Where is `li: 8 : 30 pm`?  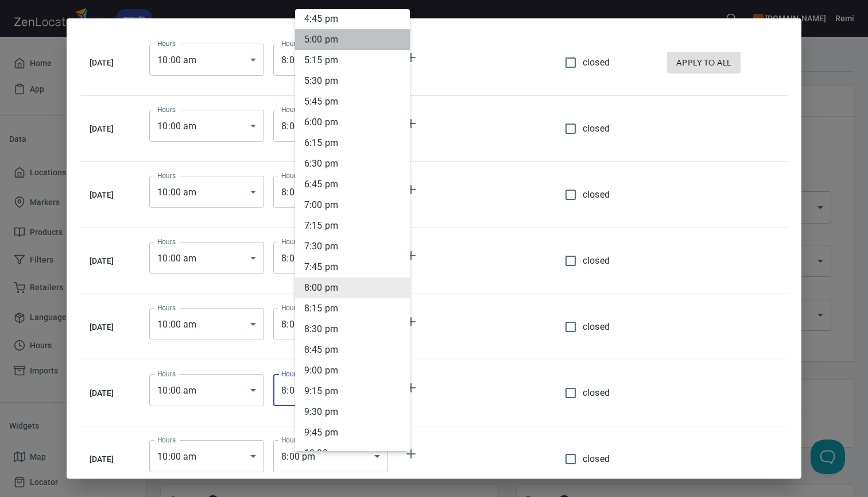
li: 8 : 30 pm is located at coordinates (352, 329).